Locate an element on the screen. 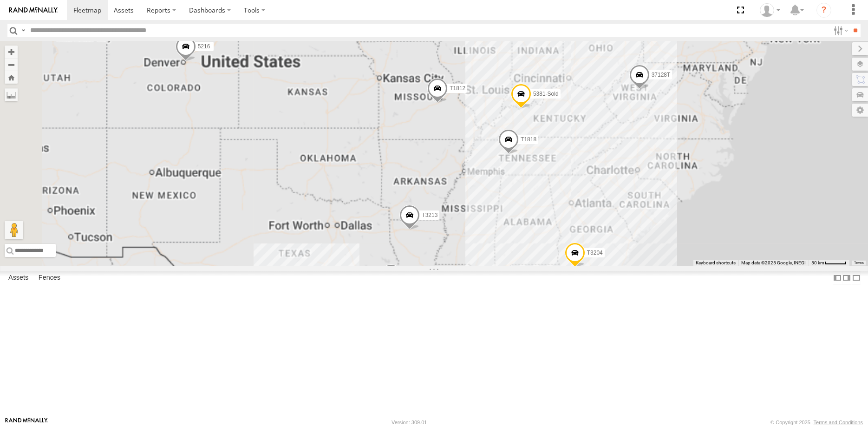 This screenshot has width=868, height=427. button: Keyboard shortcuts is located at coordinates (716, 263).